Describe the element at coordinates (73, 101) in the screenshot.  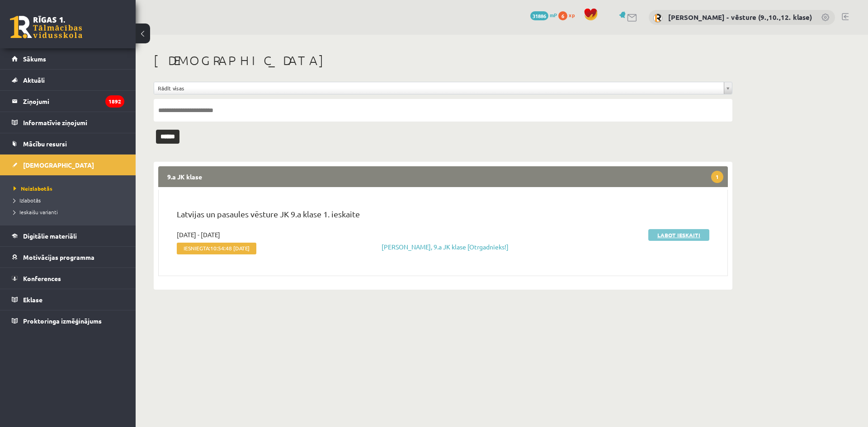
I see `legend: Ziņojumi` at that location.